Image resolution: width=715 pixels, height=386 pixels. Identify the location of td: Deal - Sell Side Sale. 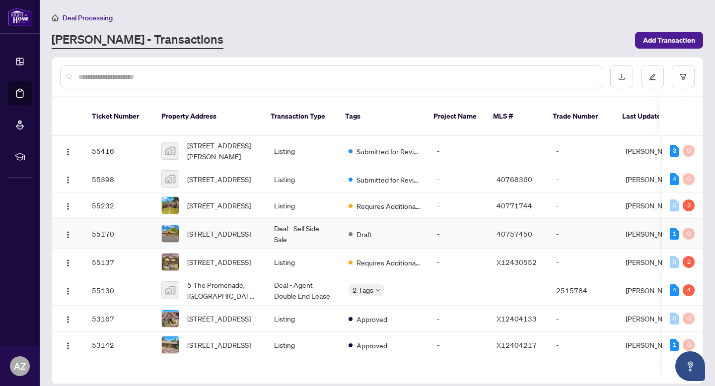
(303, 234).